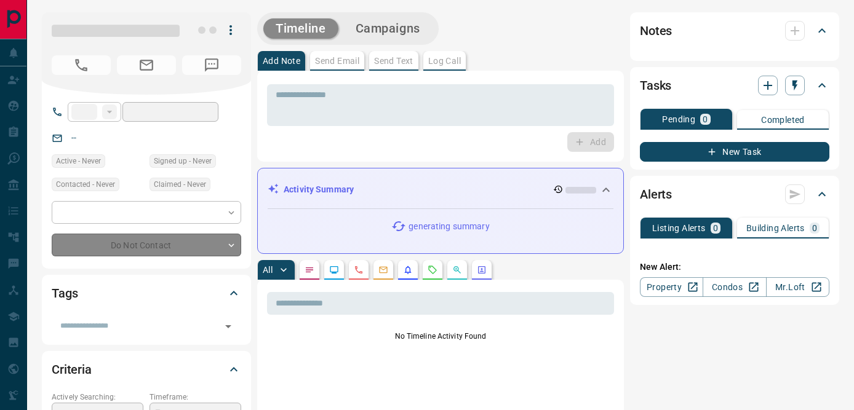  Describe the element at coordinates (734, 31) in the screenshot. I see `div: Notes` at that location.